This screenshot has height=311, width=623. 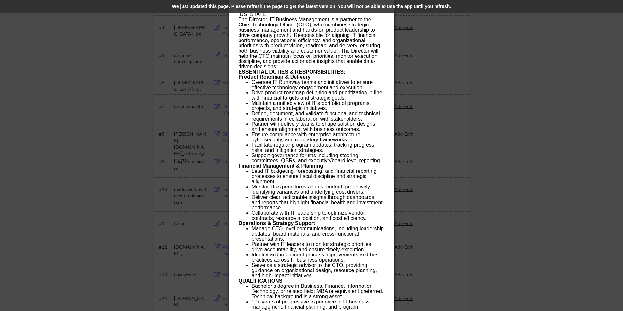 I want to click on li: Deliver clear, actionable insights through dashboards and reports that highlight financial health..., so click(x=318, y=203).